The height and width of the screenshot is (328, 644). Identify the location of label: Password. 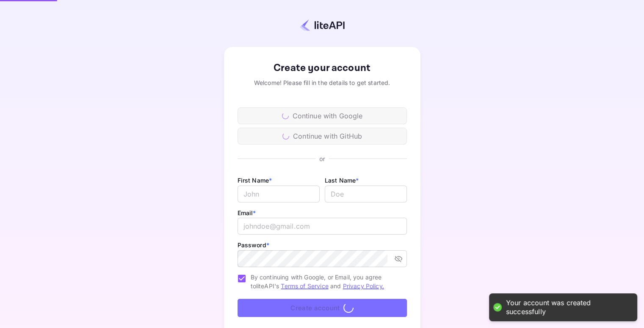
(253, 245).